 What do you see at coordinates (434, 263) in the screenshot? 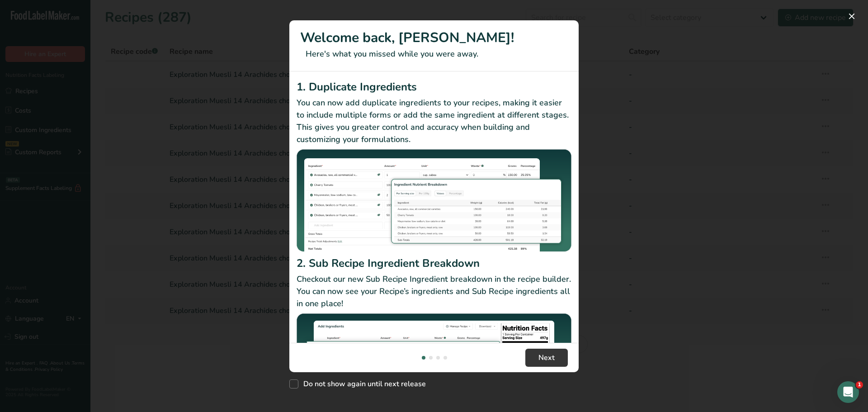
I see `h2: 2. Sub Recipe Ingredient Breakdown` at bounding box center [434, 263].